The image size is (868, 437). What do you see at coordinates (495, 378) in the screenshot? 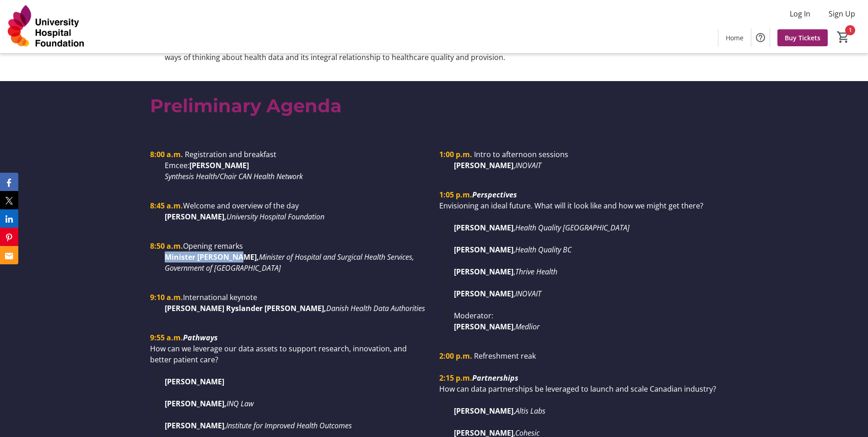
I see `em: Partnerships` at bounding box center [495, 378].